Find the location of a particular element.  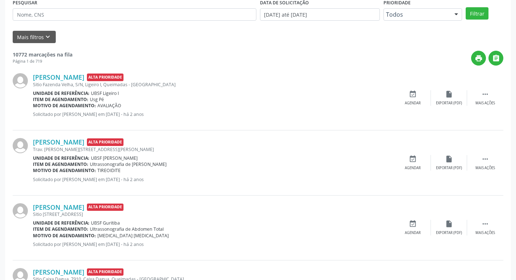

span: TIREOIDITE is located at coordinates (109, 170).